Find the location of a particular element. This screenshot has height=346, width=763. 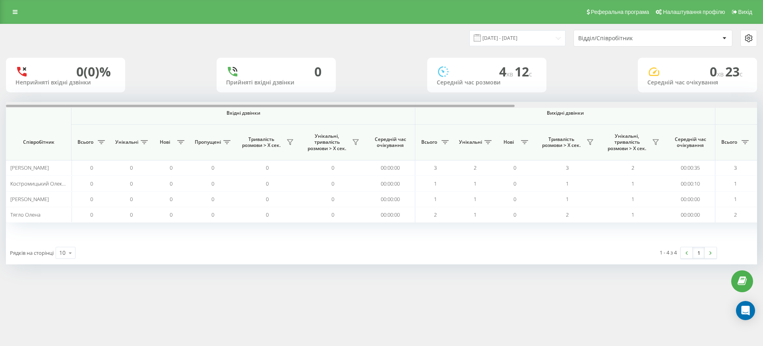

span: Налаштування профілю is located at coordinates (694, 12).